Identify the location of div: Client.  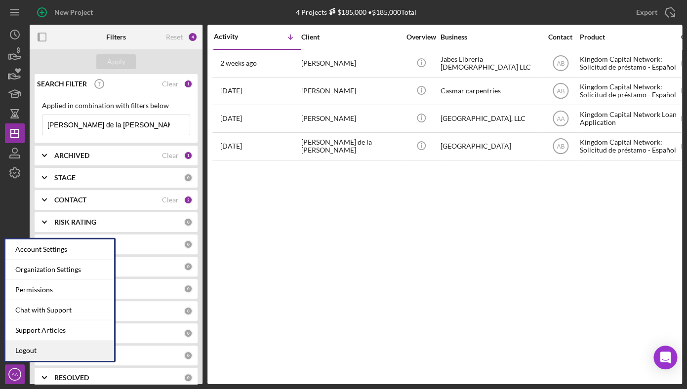
(351, 37).